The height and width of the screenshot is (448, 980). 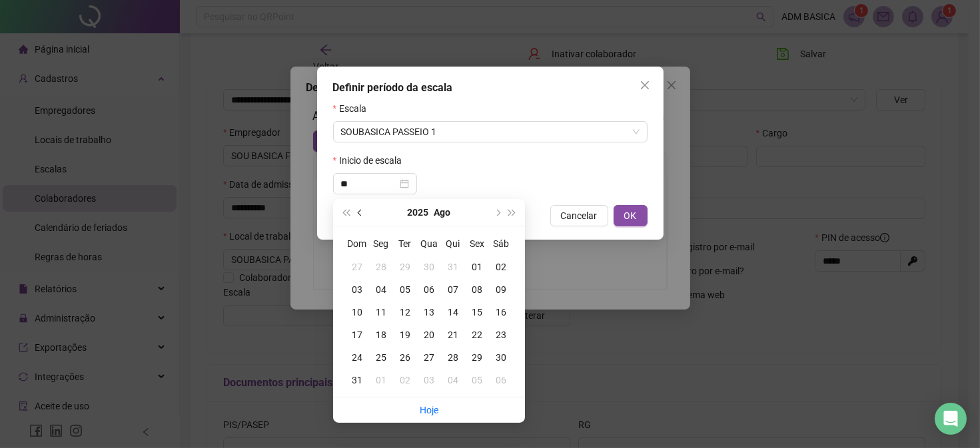 I want to click on div: 12, so click(x=405, y=312).